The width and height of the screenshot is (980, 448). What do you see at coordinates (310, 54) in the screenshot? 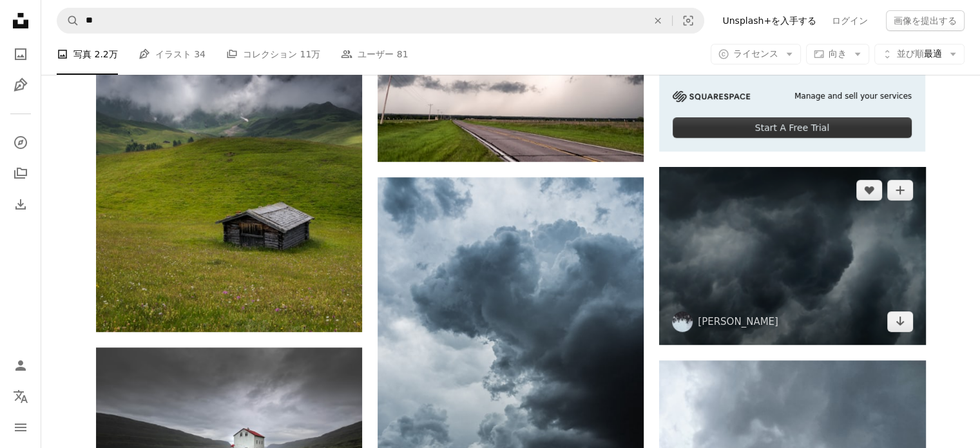
I see `span: 11万` at bounding box center [310, 54].